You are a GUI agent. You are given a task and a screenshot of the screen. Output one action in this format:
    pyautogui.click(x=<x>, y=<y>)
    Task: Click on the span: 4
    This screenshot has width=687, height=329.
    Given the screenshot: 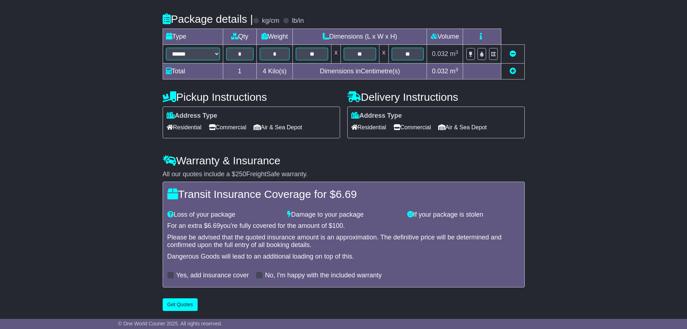 What is the action you would take?
    pyautogui.click(x=264, y=71)
    